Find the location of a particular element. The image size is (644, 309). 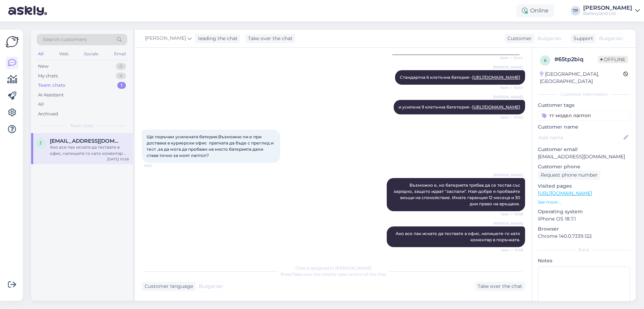

div: My chats is located at coordinates (48, 76).